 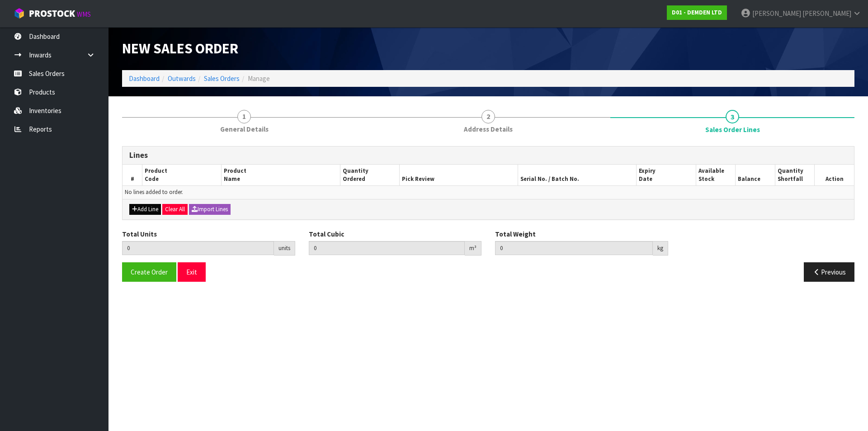 I want to click on span: ProStock, so click(x=52, y=14).